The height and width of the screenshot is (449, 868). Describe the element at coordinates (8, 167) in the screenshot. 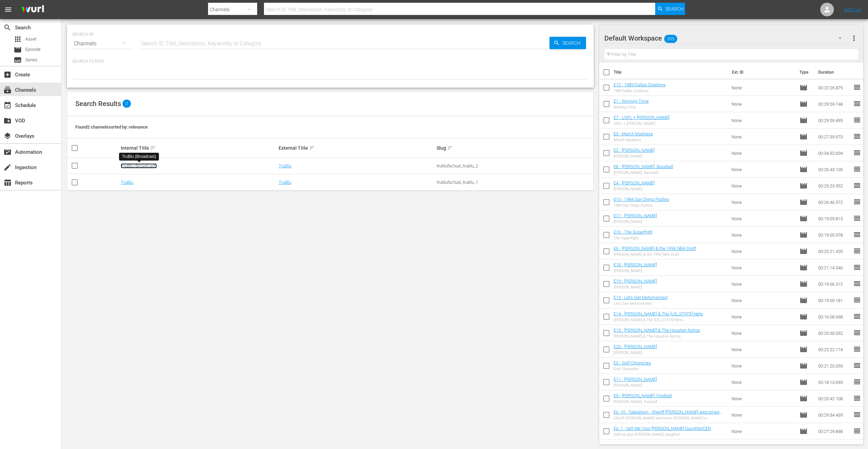

I see `span: Ingestion` at that location.